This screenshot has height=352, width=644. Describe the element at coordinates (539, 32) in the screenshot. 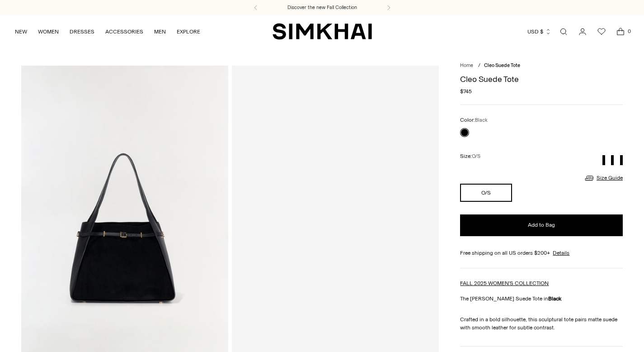

I see `button: USD $` at that location.